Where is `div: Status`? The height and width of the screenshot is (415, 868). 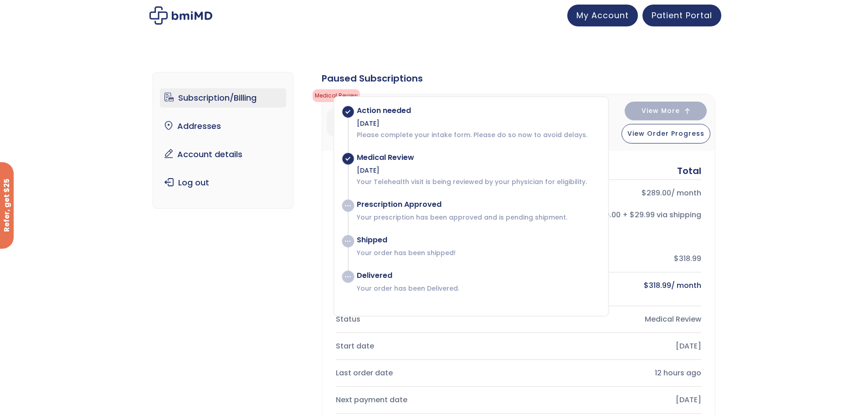
div: Status is located at coordinates (424, 319).